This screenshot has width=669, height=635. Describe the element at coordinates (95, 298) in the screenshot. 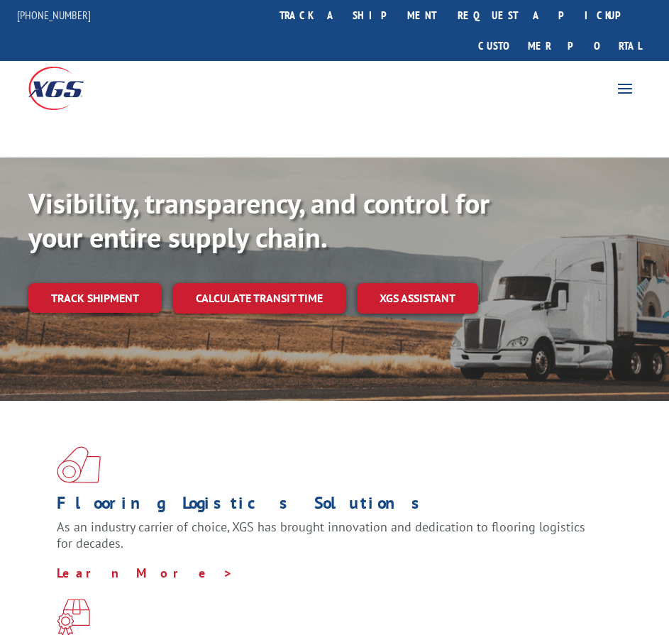

I see `a: Track shipment` at that location.